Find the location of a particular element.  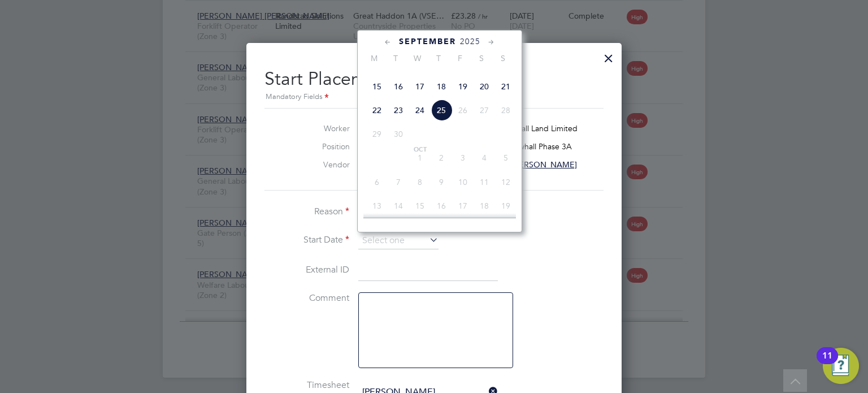

span: Newhall Phase 3A is located at coordinates (540, 146).